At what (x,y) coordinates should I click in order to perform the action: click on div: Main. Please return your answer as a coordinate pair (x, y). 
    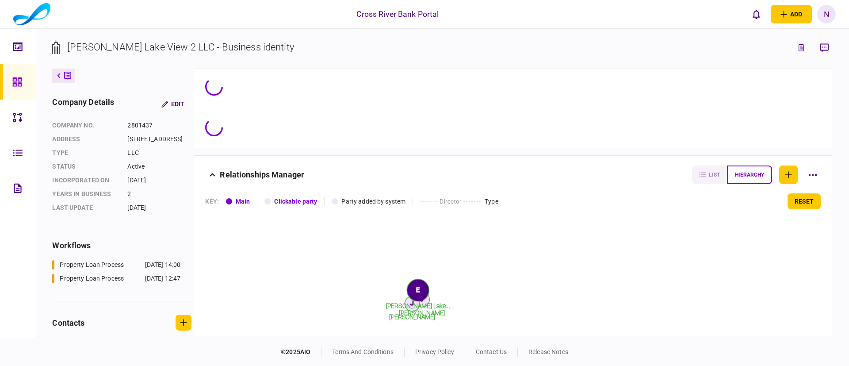
    Looking at the image, I should click on (243, 201).